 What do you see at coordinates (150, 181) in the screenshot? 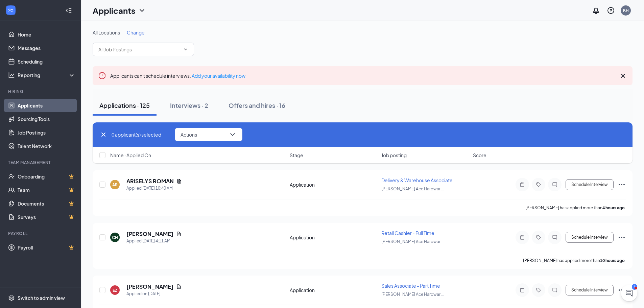
I see `h5: ARISELYS ROMAN` at bounding box center [150, 181].